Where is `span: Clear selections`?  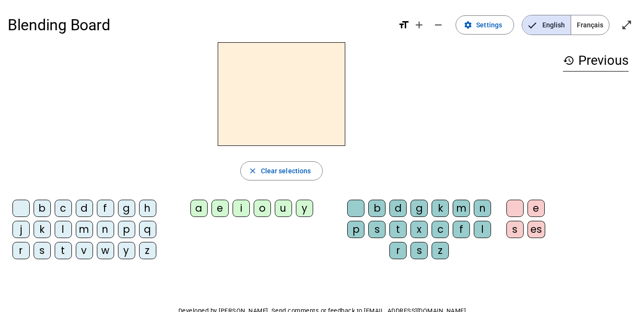 span: Clear selections is located at coordinates (285, 170).